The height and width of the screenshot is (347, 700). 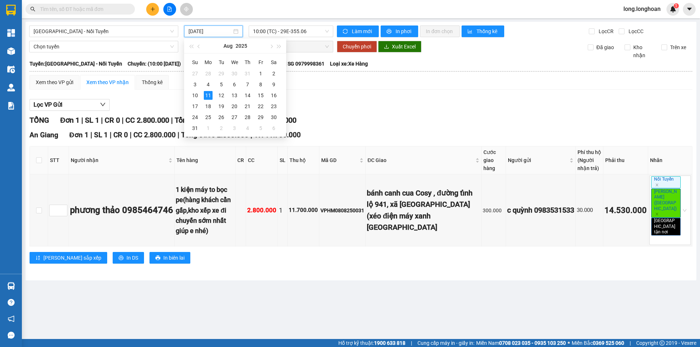 What do you see at coordinates (538, 160) in the screenshot?
I see `span: Người gửi` at bounding box center [538, 160].